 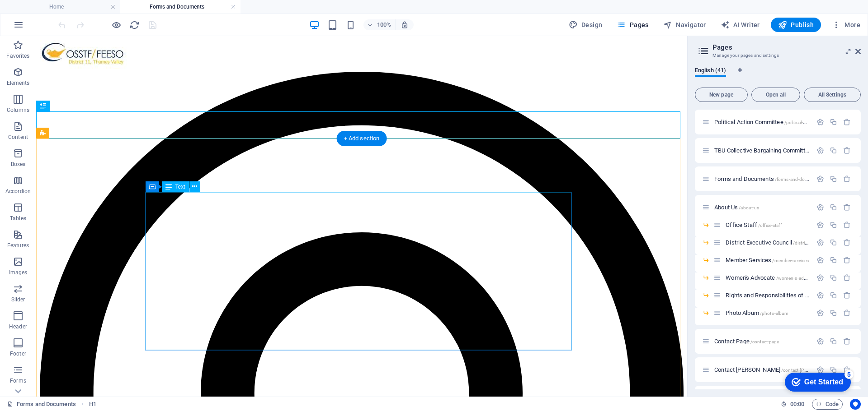 I want to click on button: Publish, so click(x=795, y=25).